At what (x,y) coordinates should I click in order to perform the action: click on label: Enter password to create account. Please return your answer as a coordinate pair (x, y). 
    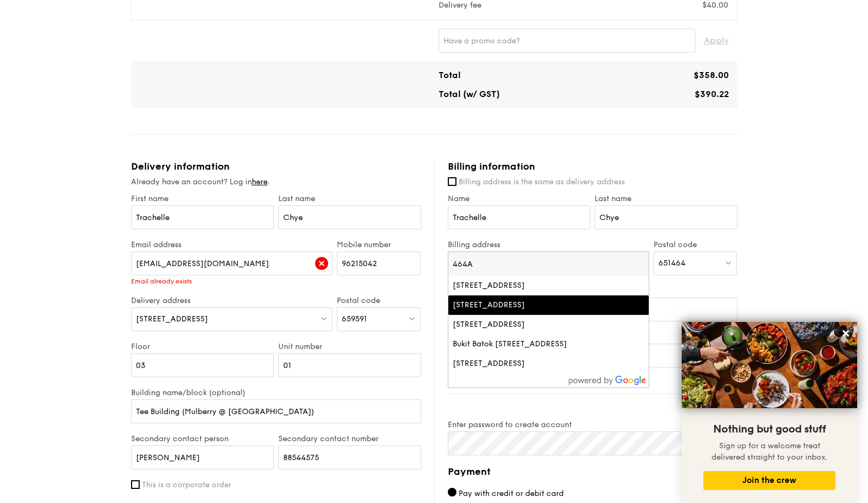
    Looking at the image, I should click on (593, 424).